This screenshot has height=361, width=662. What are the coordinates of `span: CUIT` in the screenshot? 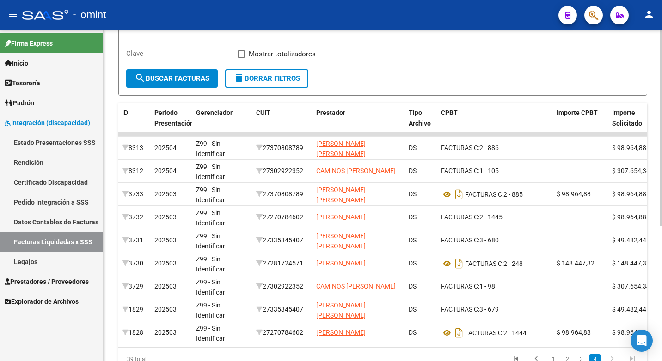 It's located at (263, 113).